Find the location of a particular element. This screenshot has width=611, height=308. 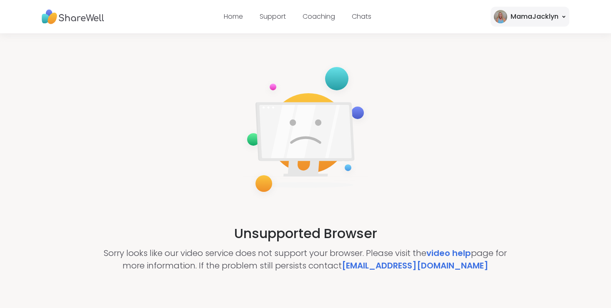

img: ShareWell Nav Logo is located at coordinates (73, 17).